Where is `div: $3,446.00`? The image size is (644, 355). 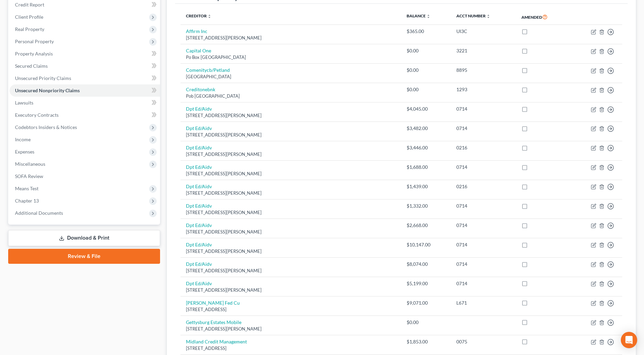 div: $3,446.00 is located at coordinates (426, 148).